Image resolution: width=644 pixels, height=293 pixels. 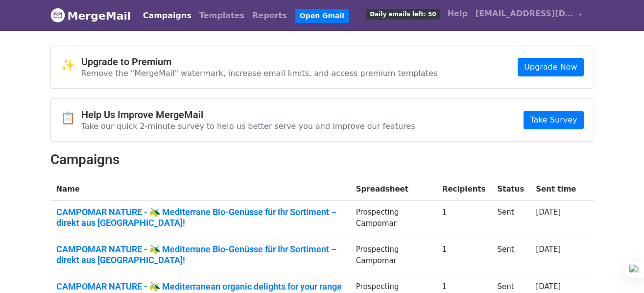 What do you see at coordinates (393, 189) in the screenshot?
I see `th: Spreadsheet` at bounding box center [393, 189].